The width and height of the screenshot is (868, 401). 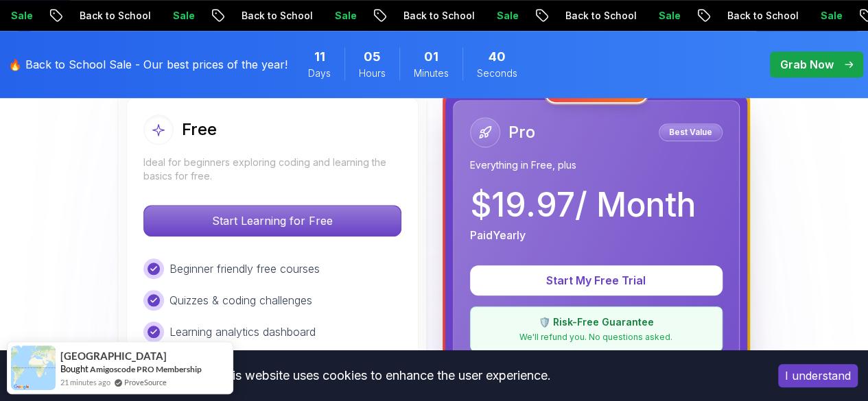 What do you see at coordinates (372, 57) in the screenshot?
I see `span: 5 Hours` at bounding box center [372, 57].